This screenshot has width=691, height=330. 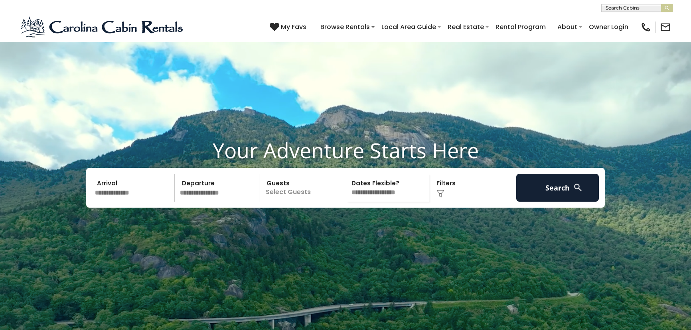 What do you see at coordinates (409, 27) in the screenshot?
I see `a: Local Area Guide` at bounding box center [409, 27].